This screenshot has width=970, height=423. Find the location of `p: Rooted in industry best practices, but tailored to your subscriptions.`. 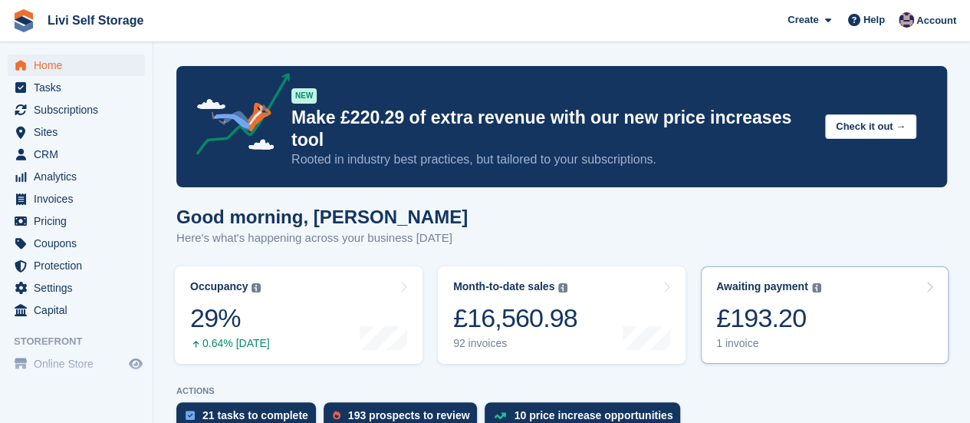

p: Rooted in industry best practices, but tailored to your subscriptions. is located at coordinates (552, 160).